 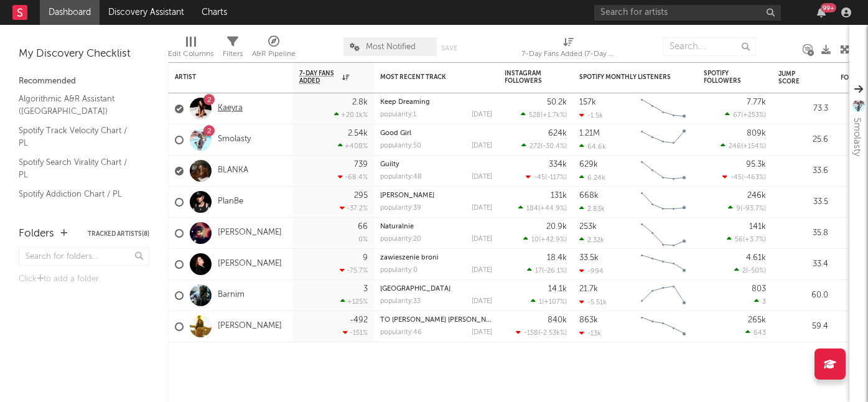 What do you see at coordinates (591, 115) in the screenshot?
I see `div: -1.5k` at bounding box center [591, 115].